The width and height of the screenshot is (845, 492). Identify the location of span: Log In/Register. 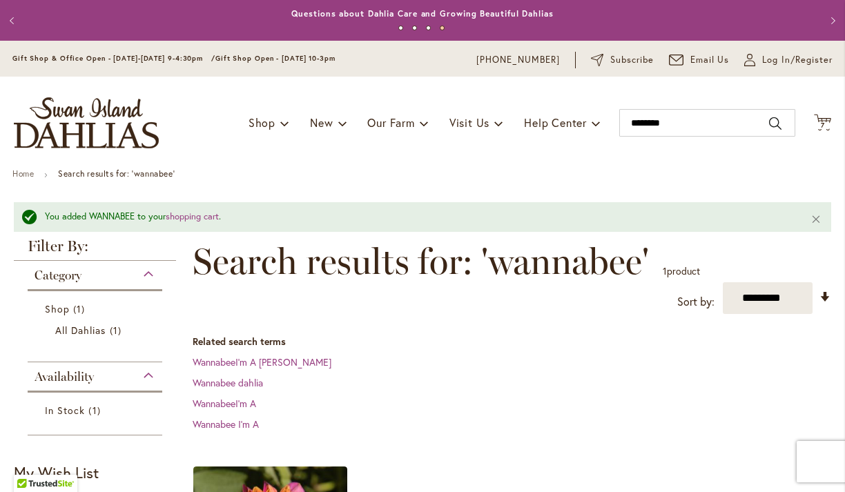
(797, 60).